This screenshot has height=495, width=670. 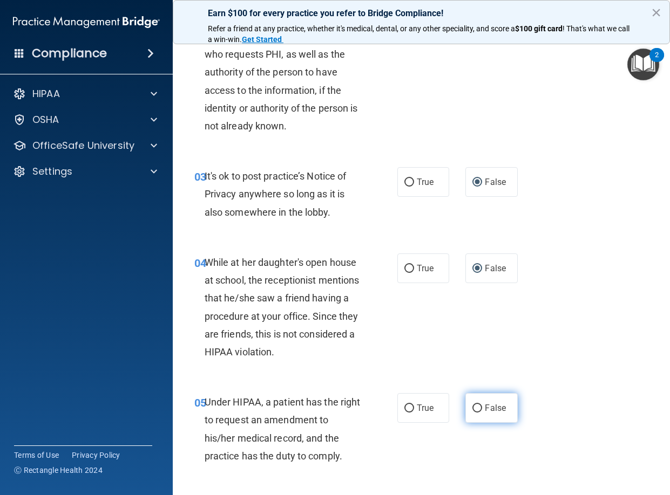 What do you see at coordinates (419, 34) in the screenshot?
I see `span: ! That's what we call a win-win.` at bounding box center [419, 34].